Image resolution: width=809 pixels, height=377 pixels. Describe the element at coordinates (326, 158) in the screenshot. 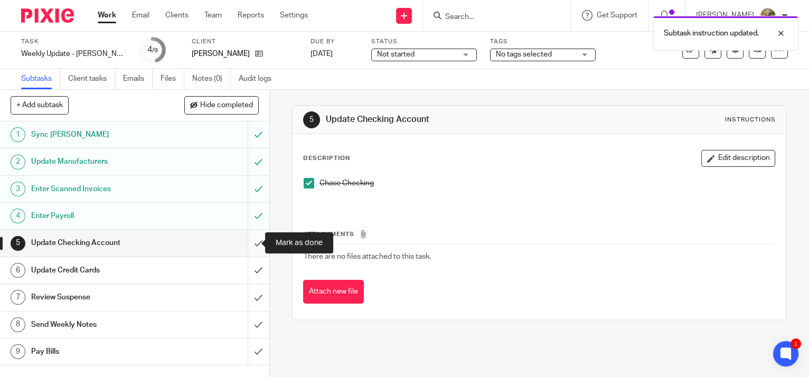

I see `p: Description` at that location.